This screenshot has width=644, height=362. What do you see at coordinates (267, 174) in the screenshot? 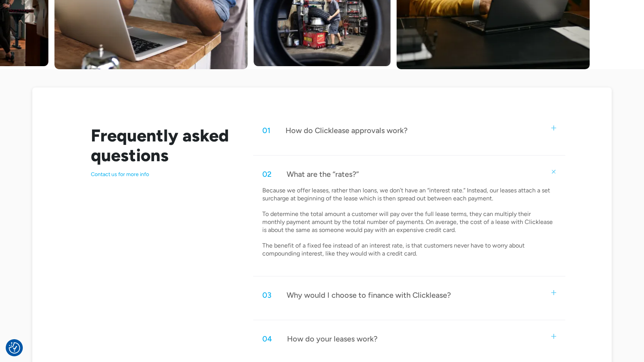
I see `div: 02` at bounding box center [267, 174].